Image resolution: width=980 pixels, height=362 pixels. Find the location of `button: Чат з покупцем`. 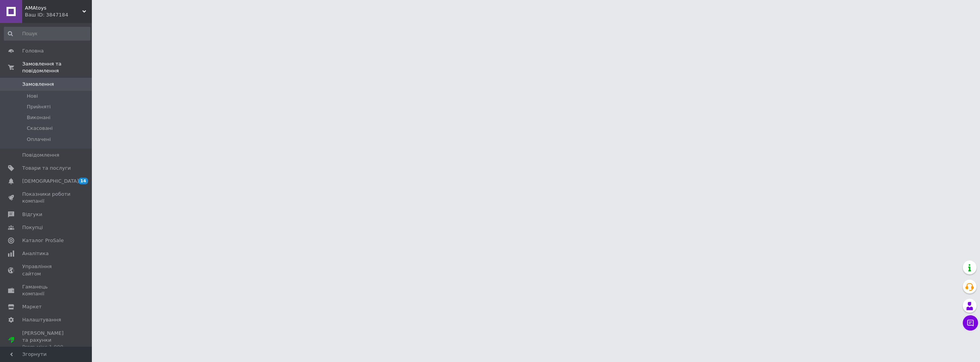

button: Чат з покупцем is located at coordinates (970, 323).